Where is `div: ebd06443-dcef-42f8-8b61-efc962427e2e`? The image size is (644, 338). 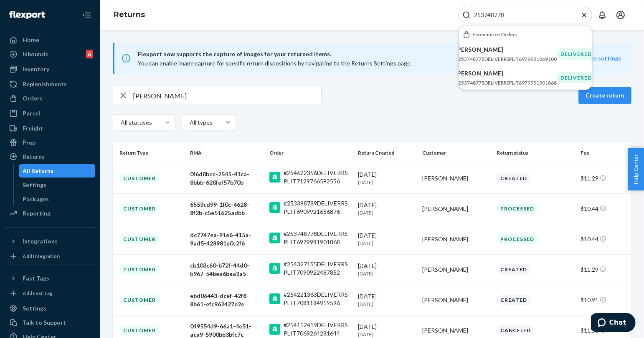
div: ebd06443-dcef-42f8-8b61-efc962427e2e is located at coordinates (226, 300).